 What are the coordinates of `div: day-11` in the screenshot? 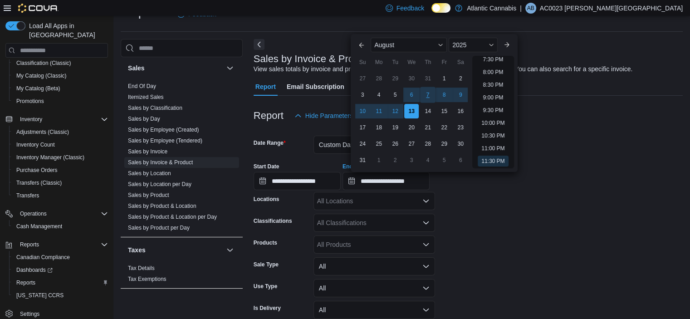 It's located at (379, 111).